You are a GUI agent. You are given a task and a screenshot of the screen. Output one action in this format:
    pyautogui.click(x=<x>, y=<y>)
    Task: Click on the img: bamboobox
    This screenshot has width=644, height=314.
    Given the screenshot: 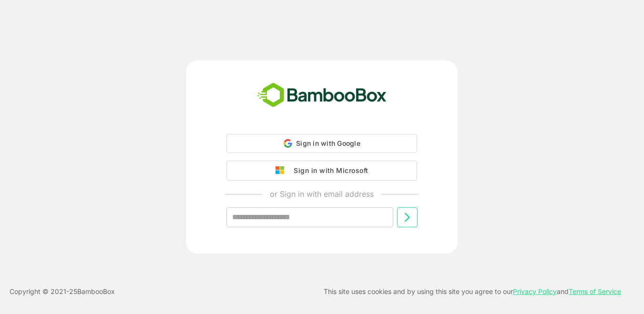 What is the action you would take?
    pyautogui.click(x=322, y=95)
    